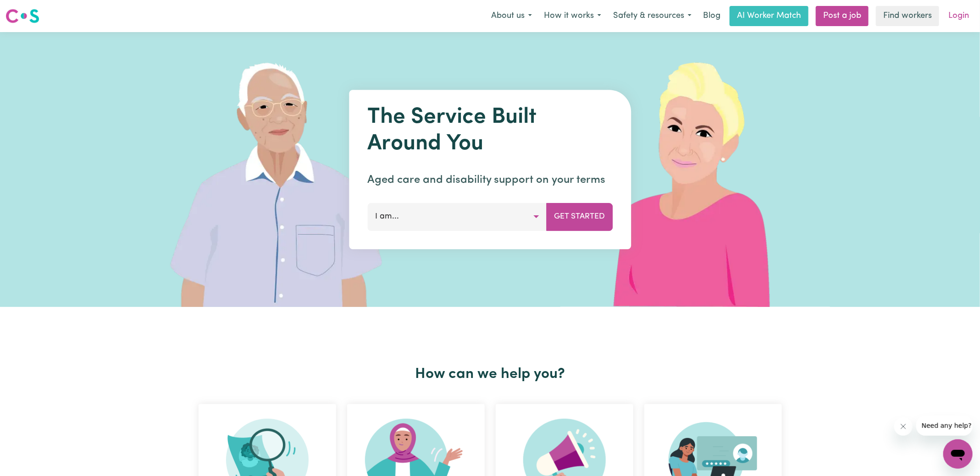 Image resolution: width=980 pixels, height=476 pixels. What do you see at coordinates (511, 16) in the screenshot?
I see `button: About us` at bounding box center [511, 16].